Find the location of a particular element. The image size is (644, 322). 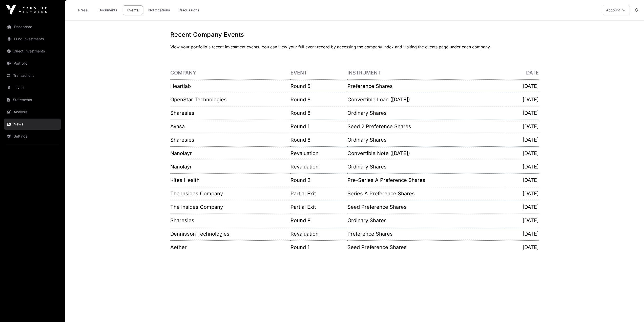

a: Aether is located at coordinates (178, 247).